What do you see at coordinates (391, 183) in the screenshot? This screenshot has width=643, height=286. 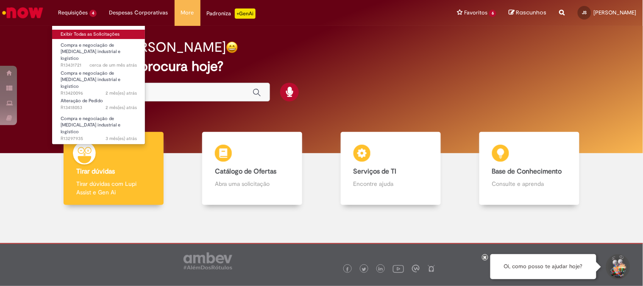 I see `p: Encontre ajuda` at bounding box center [391, 183].